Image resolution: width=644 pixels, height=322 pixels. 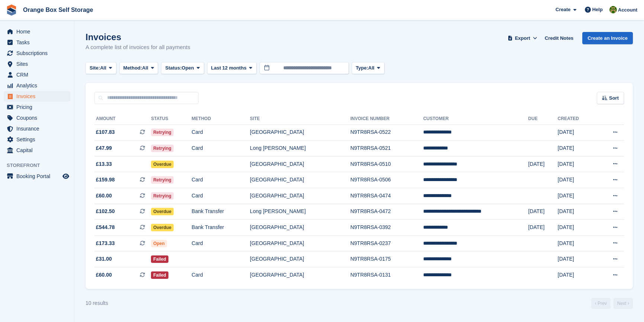 I want to click on td: N9TR8RSA-0510, so click(x=386, y=164).